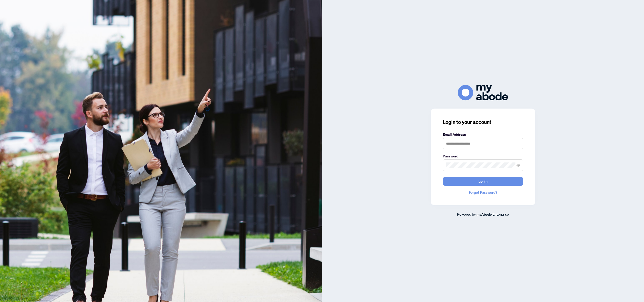 This screenshot has width=644, height=302. I want to click on span: Enterprise, so click(501, 214).